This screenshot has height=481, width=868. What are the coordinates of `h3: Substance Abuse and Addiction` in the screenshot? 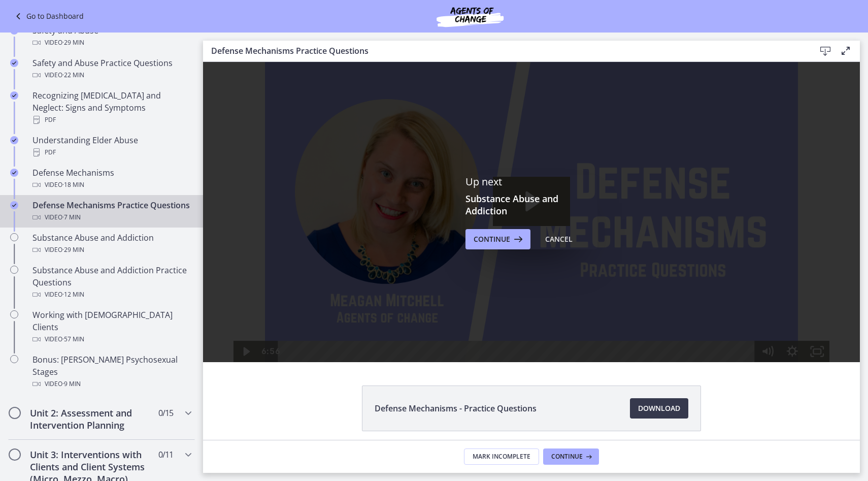 It's located at (531, 205).